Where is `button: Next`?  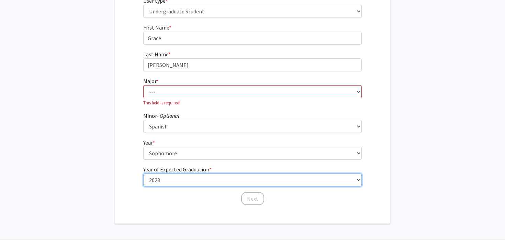 button: Next is located at coordinates (253, 199).